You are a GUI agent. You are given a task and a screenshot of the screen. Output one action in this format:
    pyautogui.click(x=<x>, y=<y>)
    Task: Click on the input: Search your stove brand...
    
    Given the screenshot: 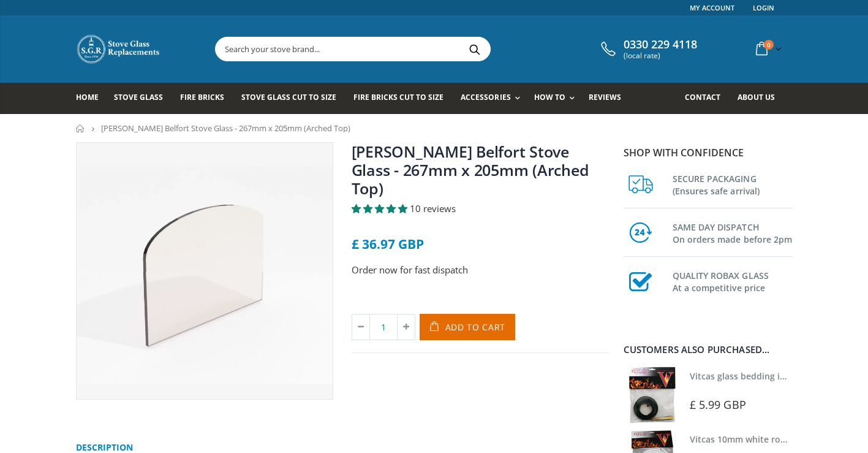 What is the action you would take?
    pyautogui.click(x=421, y=49)
    